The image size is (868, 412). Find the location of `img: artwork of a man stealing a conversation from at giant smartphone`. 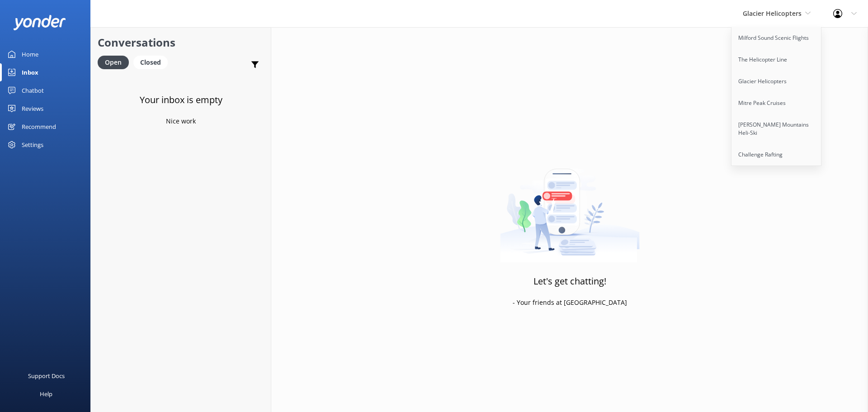

img: artwork of a man stealing a conversation from at giant smartphone is located at coordinates (570, 207).